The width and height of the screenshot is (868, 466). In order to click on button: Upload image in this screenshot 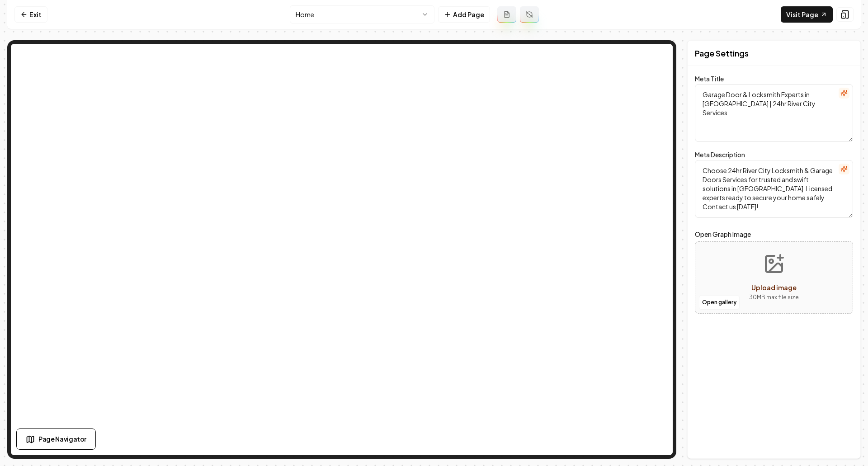, I will do `click(775, 277)`.